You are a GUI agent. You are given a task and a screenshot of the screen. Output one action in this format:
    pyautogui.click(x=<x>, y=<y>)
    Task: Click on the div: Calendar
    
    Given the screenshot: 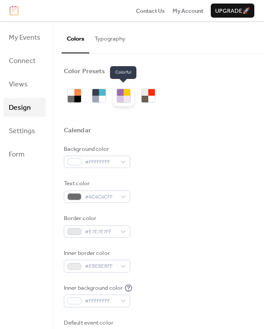 What is the action you would take?
    pyautogui.click(x=78, y=130)
    